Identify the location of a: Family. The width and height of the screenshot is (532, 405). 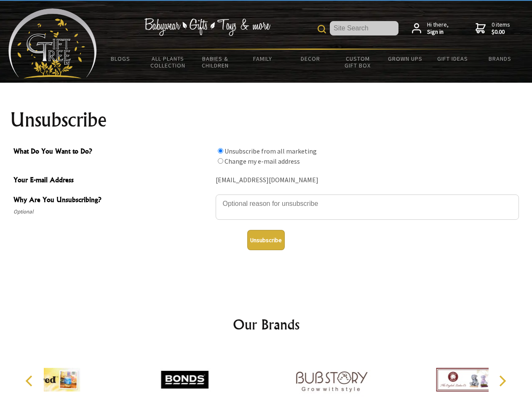
(263, 59).